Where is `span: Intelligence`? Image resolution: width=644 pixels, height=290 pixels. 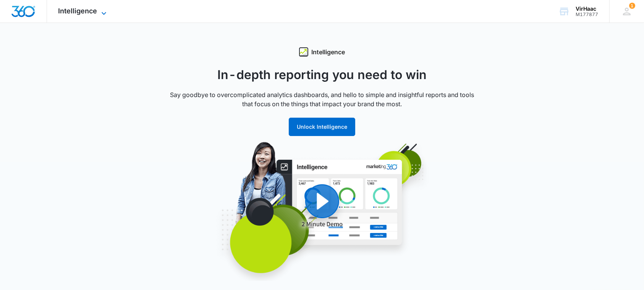
span: Intelligence is located at coordinates (78, 11).